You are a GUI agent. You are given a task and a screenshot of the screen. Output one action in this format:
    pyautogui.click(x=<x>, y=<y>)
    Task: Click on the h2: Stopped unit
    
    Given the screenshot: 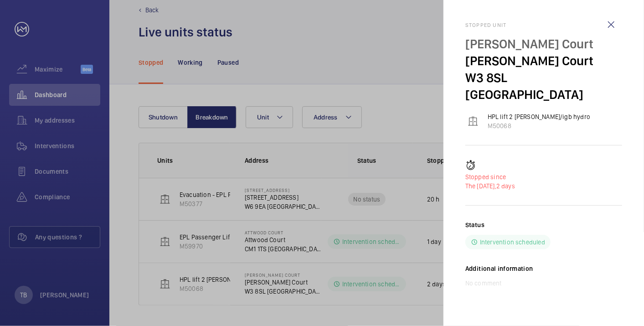 What is the action you would take?
    pyautogui.click(x=544, y=25)
    